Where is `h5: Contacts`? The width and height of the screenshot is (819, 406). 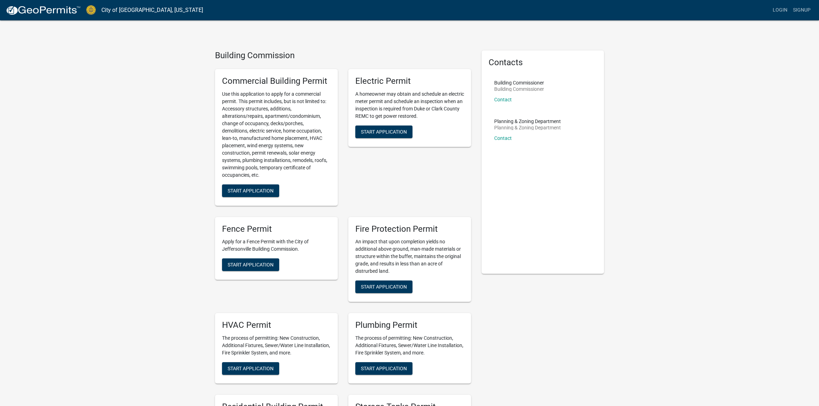
h5: Contacts is located at coordinates (543, 62).